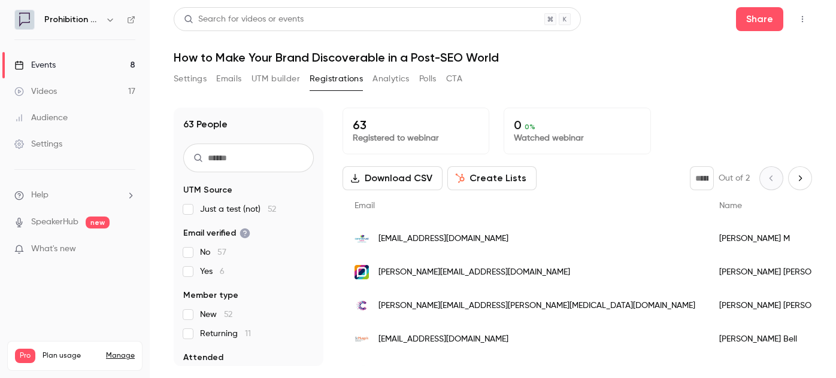  What do you see at coordinates (217, 233) in the screenshot?
I see `span: Email verified` at bounding box center [217, 233].